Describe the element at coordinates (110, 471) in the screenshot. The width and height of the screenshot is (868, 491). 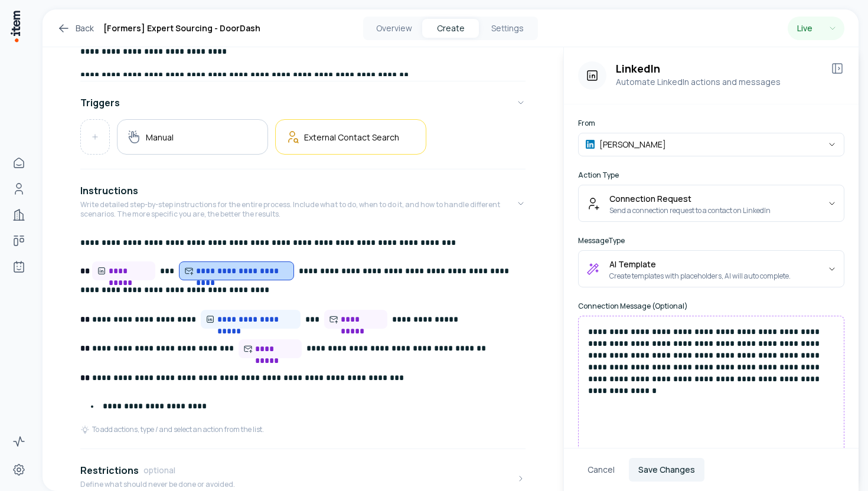
I see `h4: Restrictions` at that location.